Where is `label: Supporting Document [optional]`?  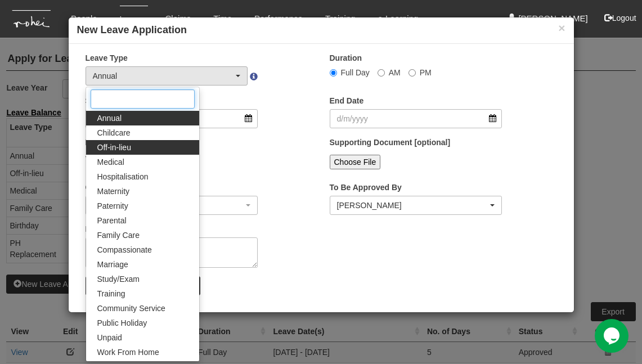 label: Supporting Document [optional] is located at coordinates (390, 142).